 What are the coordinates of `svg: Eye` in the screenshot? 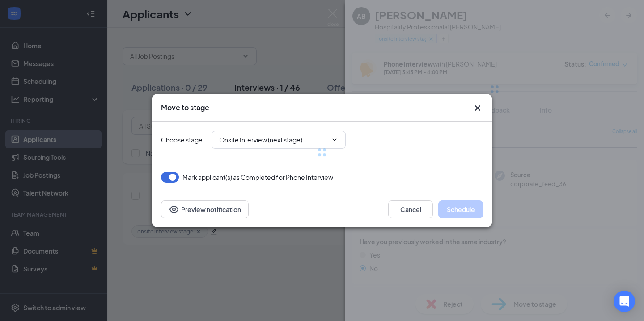 It's located at (174, 209).